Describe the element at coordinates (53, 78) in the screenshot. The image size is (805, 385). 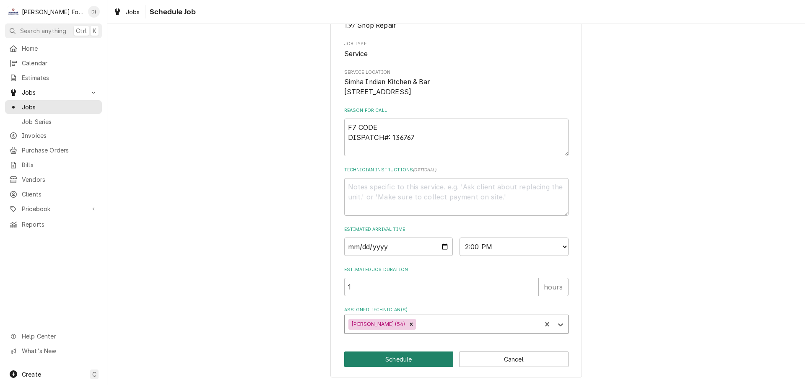
I see `a: Estimates` at that location.